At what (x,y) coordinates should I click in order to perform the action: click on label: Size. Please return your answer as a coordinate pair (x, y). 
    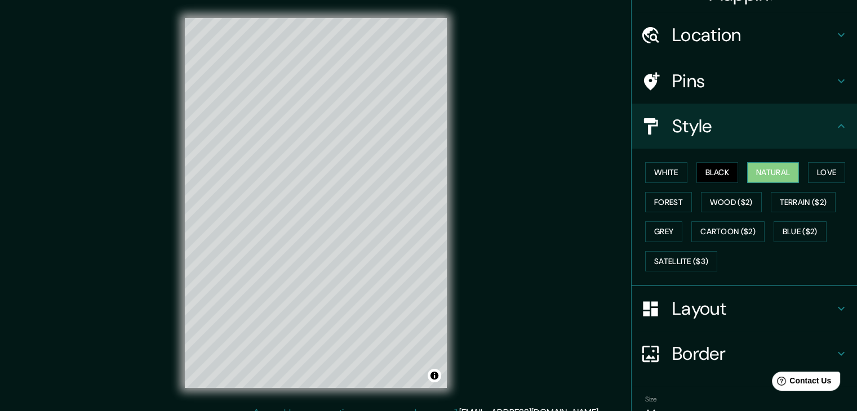
    Looking at the image, I should click on (651, 399).